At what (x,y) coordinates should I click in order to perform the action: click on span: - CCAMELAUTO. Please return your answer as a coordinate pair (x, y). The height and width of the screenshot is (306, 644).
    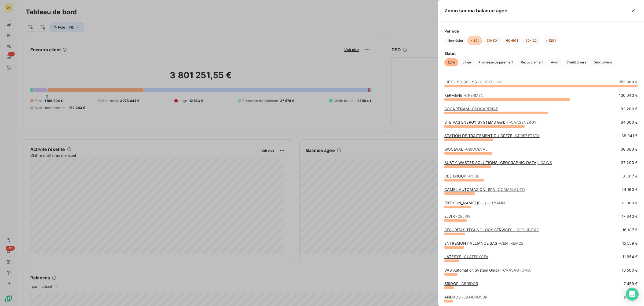
    Looking at the image, I should click on (511, 190).